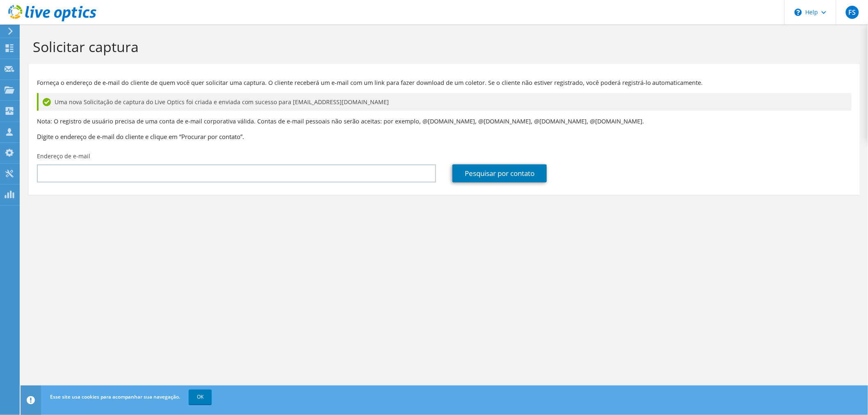 The image size is (868, 415). What do you see at coordinates (799, 12) in the screenshot?
I see `svg: \n` at bounding box center [799, 12].